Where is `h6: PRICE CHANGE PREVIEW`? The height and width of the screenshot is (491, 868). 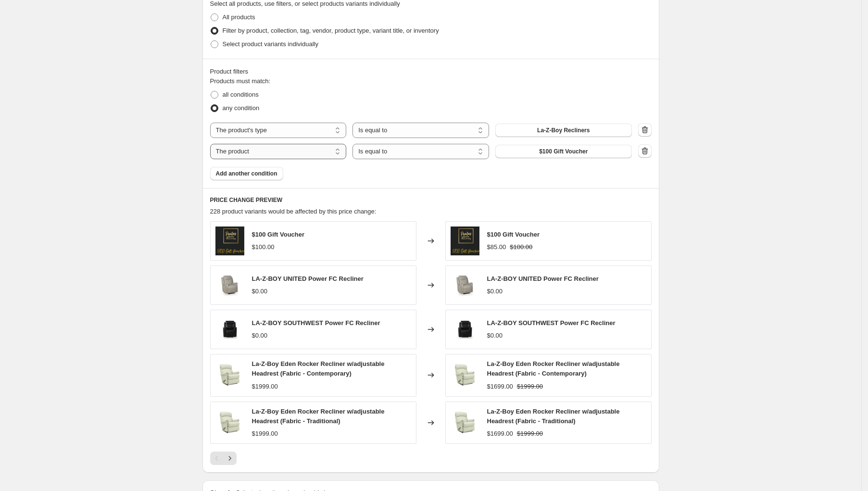
h6: PRICE CHANGE PREVIEW is located at coordinates (431, 200).